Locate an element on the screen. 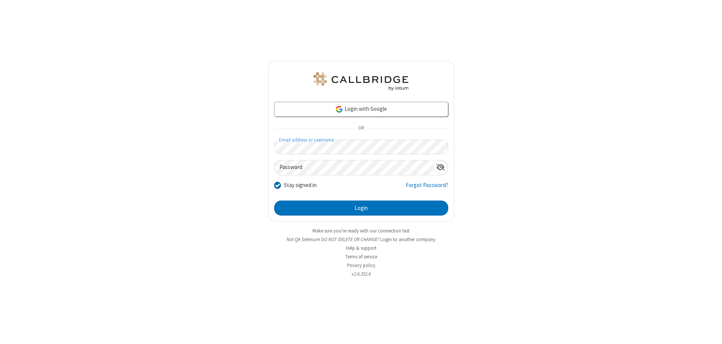  li: v2.6.352.6 is located at coordinates (361, 274).